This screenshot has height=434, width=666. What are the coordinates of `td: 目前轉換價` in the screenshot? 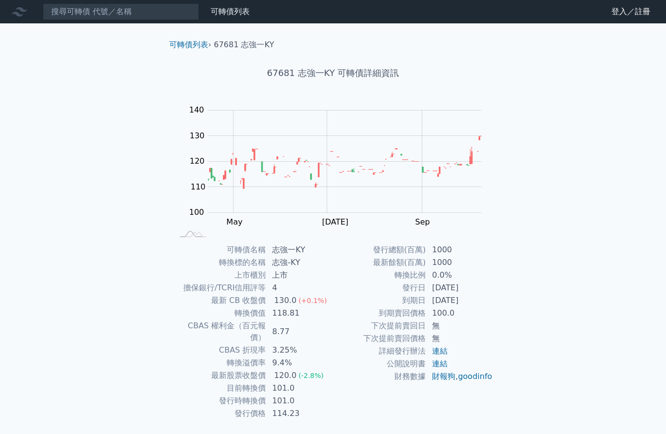 It's located at (219, 388).